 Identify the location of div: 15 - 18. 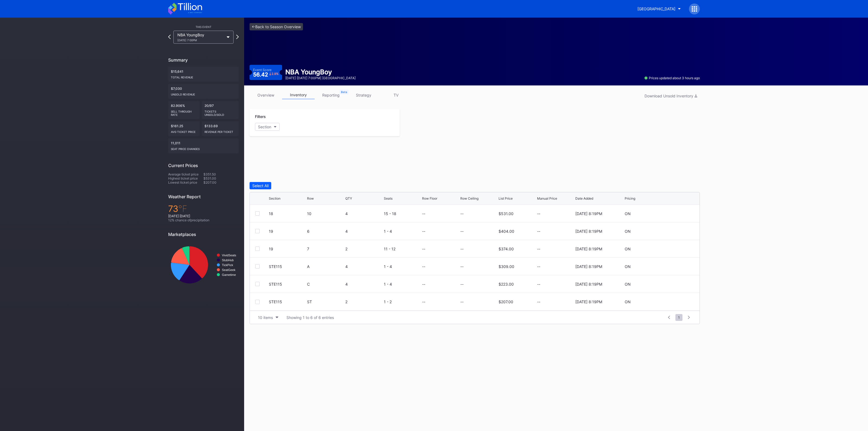
(402, 213).